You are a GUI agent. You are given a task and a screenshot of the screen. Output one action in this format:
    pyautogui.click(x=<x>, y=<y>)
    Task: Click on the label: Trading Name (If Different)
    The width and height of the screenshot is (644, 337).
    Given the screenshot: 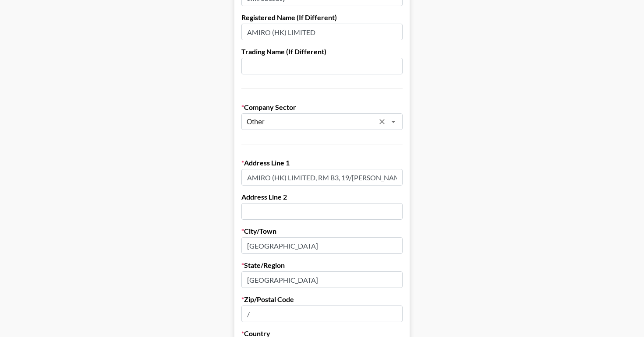 What is the action you would take?
    pyautogui.click(x=322, y=51)
    